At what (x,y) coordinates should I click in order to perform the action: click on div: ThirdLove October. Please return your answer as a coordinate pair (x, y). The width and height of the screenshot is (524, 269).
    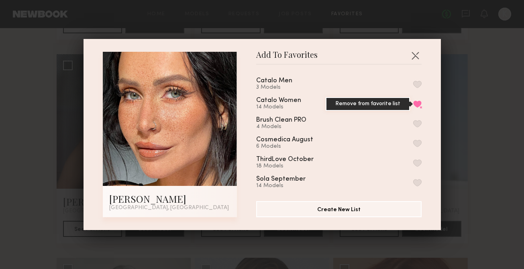
    Looking at the image, I should click on (285, 159).